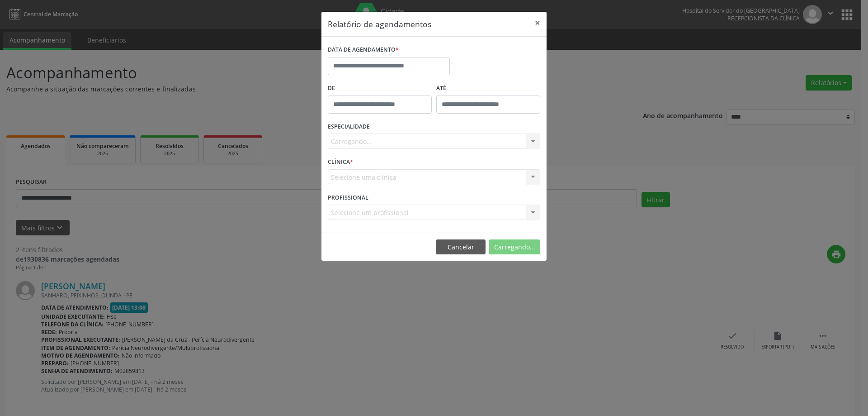  I want to click on label: PROFISSIONAL, so click(348, 197).